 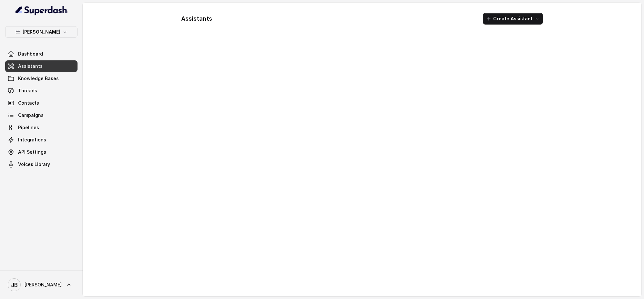 What do you see at coordinates (14, 285) in the screenshot?
I see `text: JB` at bounding box center [14, 285].